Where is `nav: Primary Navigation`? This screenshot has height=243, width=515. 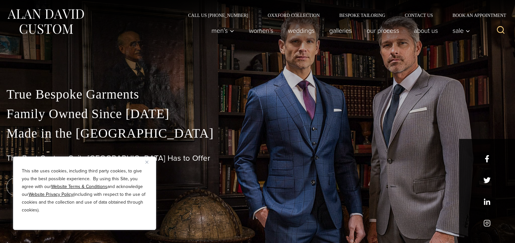
nav: Primary Navigation is located at coordinates (339, 31).